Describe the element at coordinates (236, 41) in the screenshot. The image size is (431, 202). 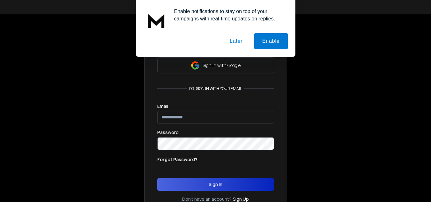
I see `button: Later` at that location.